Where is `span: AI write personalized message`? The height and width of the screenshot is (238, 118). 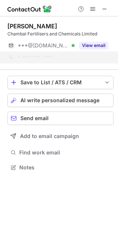
span: AI write personalized message is located at coordinates (60, 100).